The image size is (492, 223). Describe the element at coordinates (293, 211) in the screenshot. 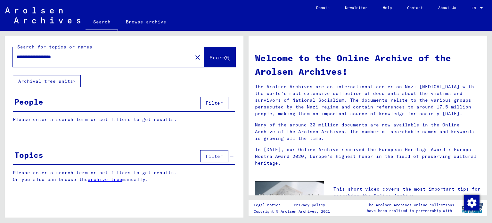

I see `p: Copyright © Arolsen Archives, 2021` at that location.